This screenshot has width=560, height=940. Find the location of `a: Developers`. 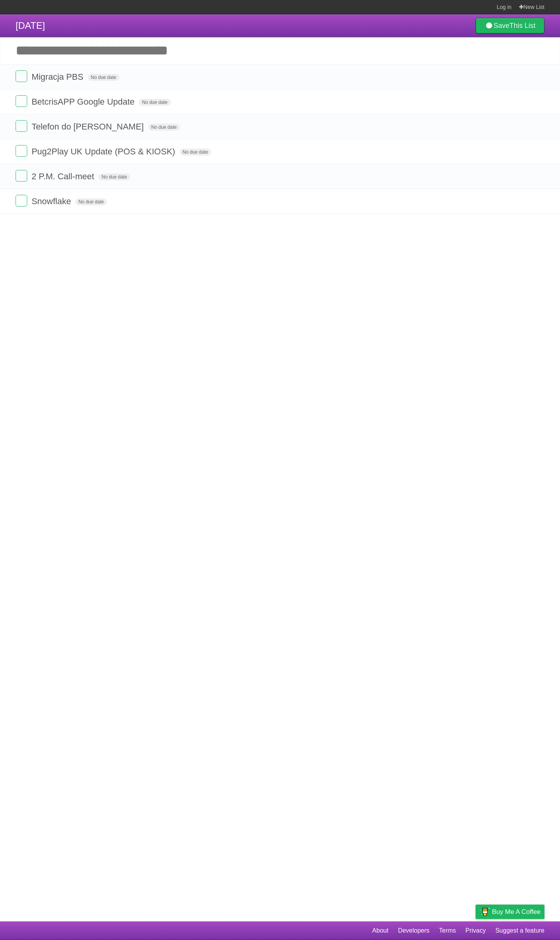

a: Developers is located at coordinates (413, 931).